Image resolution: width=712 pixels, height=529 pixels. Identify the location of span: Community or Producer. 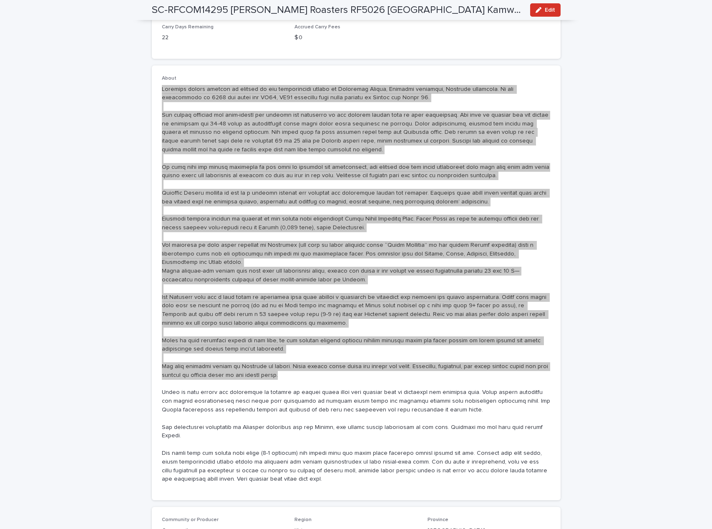
(190, 520).